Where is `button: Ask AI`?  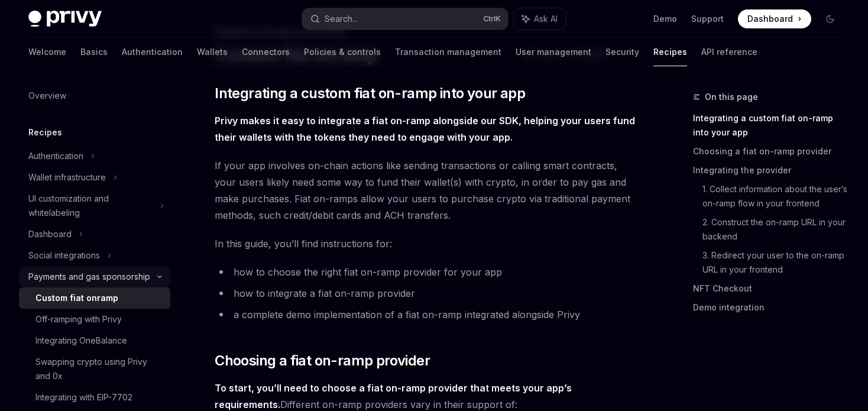 button: Ask AI is located at coordinates (540, 19).